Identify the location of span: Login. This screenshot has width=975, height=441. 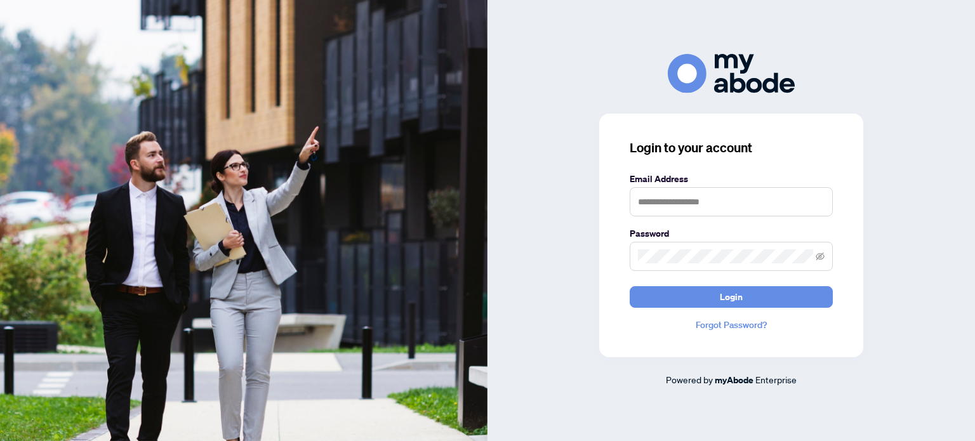
(731, 297).